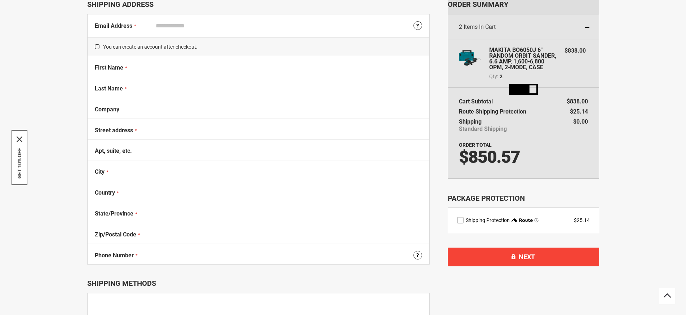  What do you see at coordinates (581, 220) in the screenshot?
I see `div: $25.14` at bounding box center [581, 220].